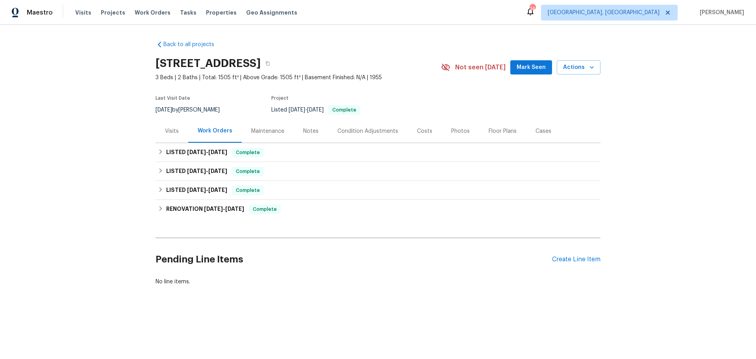 The height and width of the screenshot is (359, 756). I want to click on span: Tasks, so click(188, 13).